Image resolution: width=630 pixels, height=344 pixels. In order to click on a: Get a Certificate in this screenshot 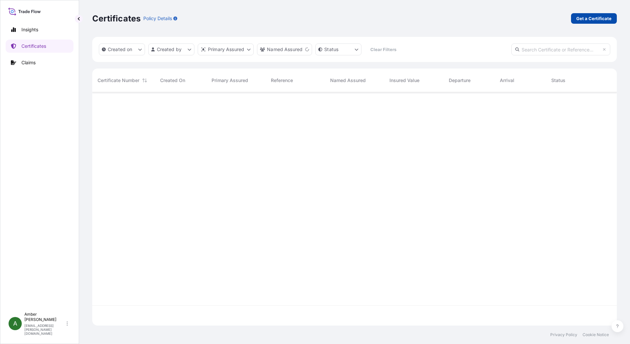, I will do `click(594, 18)`.